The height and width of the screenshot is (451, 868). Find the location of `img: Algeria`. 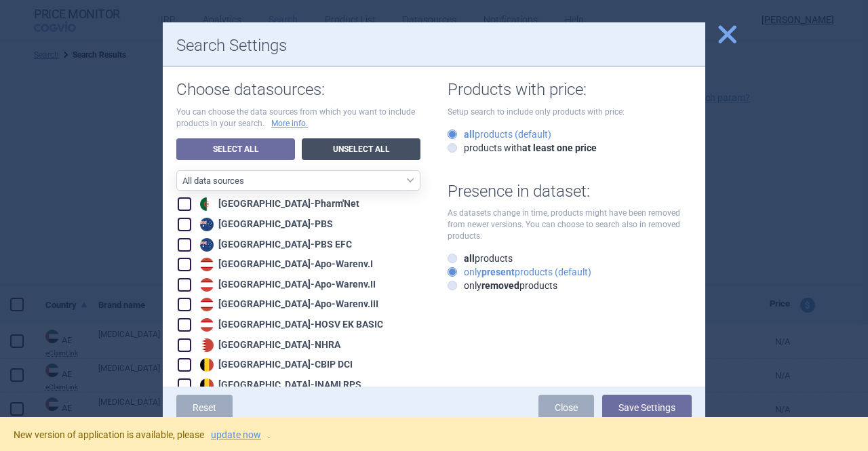

img: Algeria is located at coordinates (207, 204).